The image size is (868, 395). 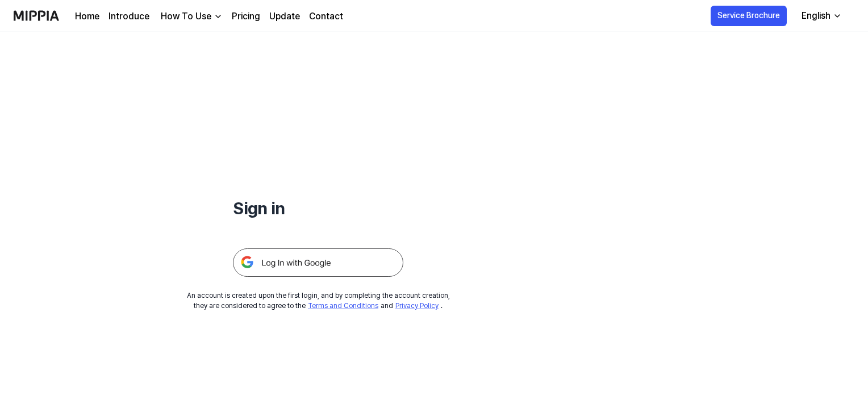 I want to click on button: Service Brochure, so click(x=749, y=16).